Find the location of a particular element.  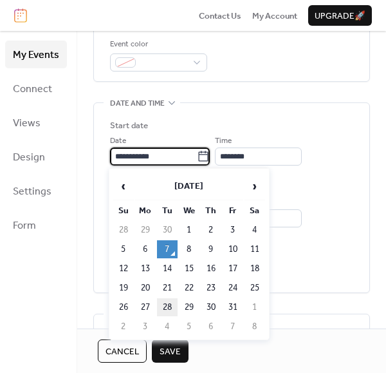

span: Date is located at coordinates (118, 141).